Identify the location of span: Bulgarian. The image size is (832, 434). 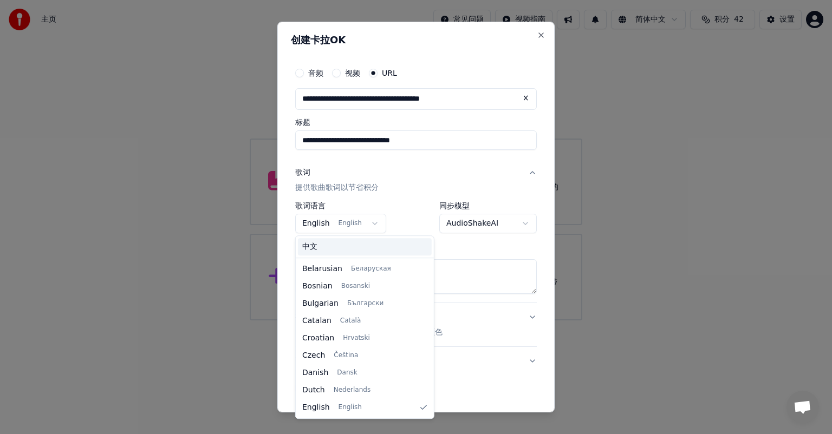
(320, 304).